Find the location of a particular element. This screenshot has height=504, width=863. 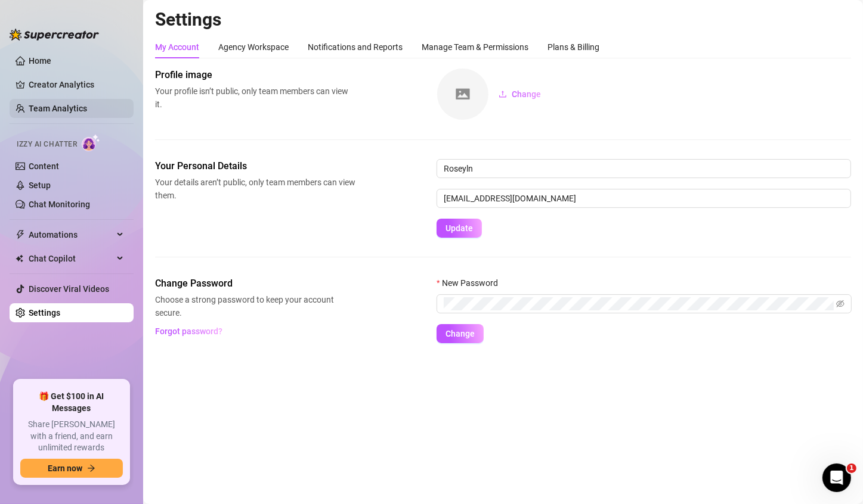

span: upload is located at coordinates (503, 94).